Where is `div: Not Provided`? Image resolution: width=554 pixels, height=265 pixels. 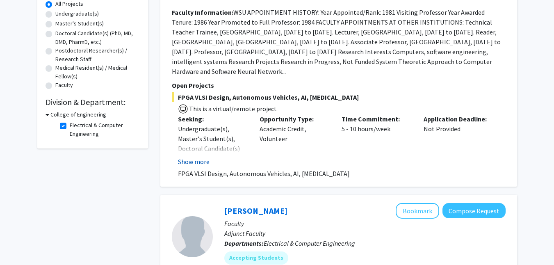
div: Not Provided is located at coordinates (459, 140).